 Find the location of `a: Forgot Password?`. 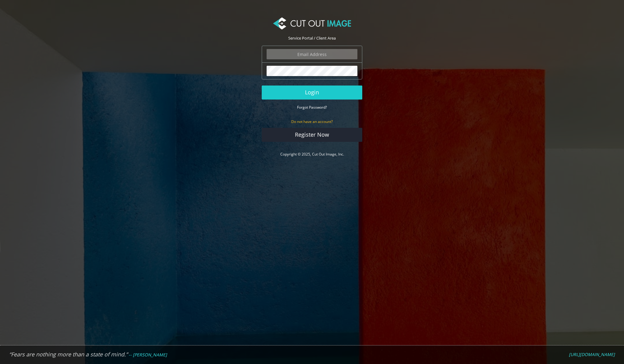

a: Forgot Password? is located at coordinates (312, 107).